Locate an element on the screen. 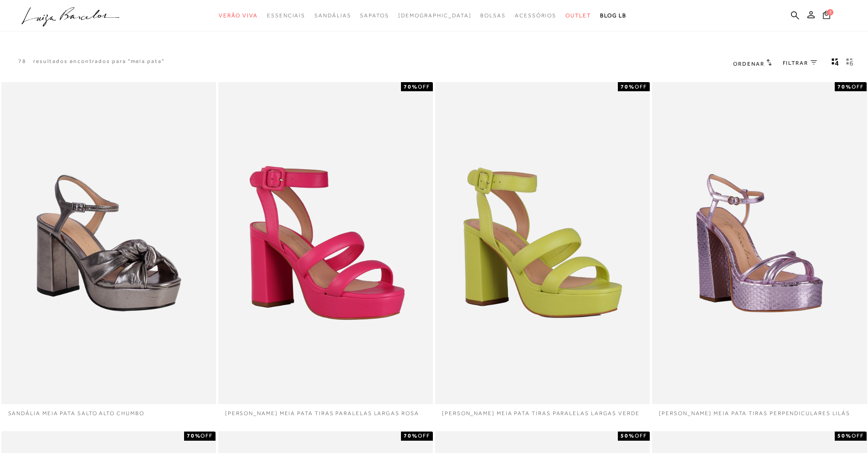 This screenshot has width=868, height=453. img: SANDÁLIA MEIA PATA SALTO ALTO CHUMBO is located at coordinates (108, 244).